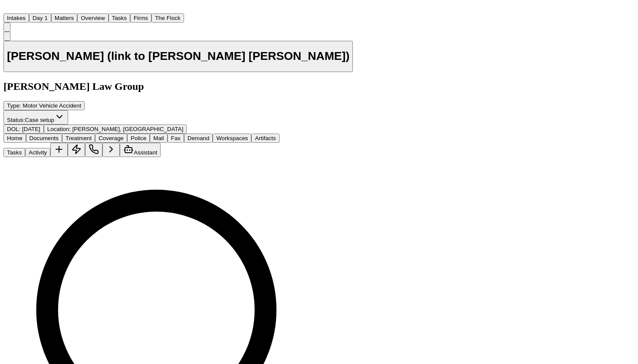 The width and height of the screenshot is (638, 364). What do you see at coordinates (59, 150) in the screenshot?
I see `button: Add Task` at bounding box center [59, 150].